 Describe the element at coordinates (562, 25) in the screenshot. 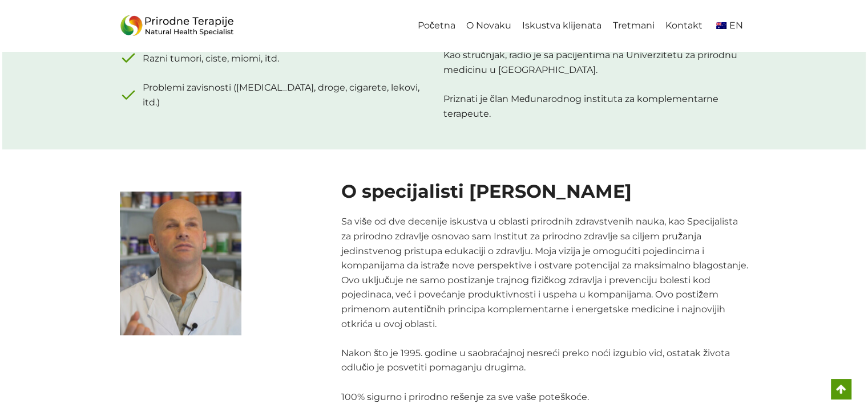

I see `a: Iskustva klijenata` at that location.